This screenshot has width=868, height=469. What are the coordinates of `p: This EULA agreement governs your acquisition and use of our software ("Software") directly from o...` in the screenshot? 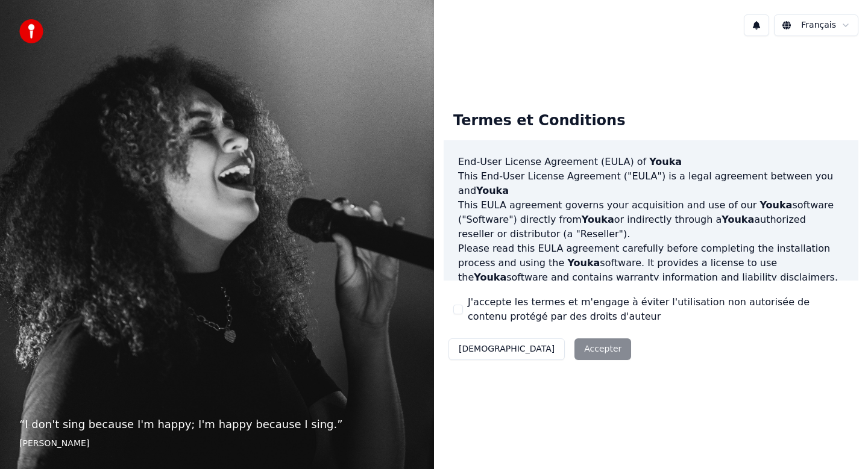 It's located at (651, 220).